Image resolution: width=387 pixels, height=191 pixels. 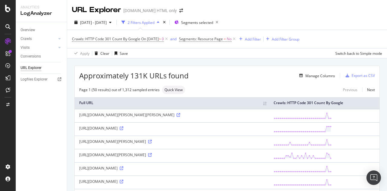 What do you see at coordinates (41, 13) in the screenshot?
I see `div: LogAnalyzer` at bounding box center [41, 13].